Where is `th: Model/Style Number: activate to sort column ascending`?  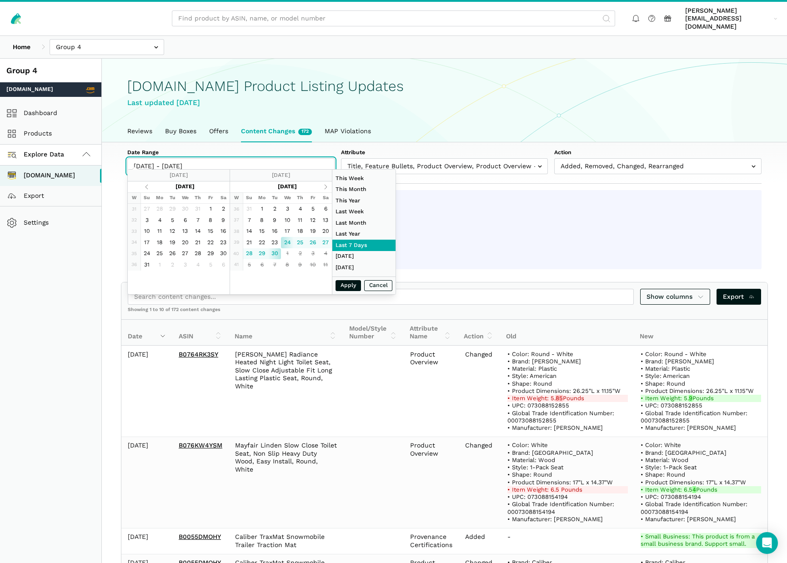
th: Model/Style Number: activate to sort column ascending is located at coordinates (373, 332).